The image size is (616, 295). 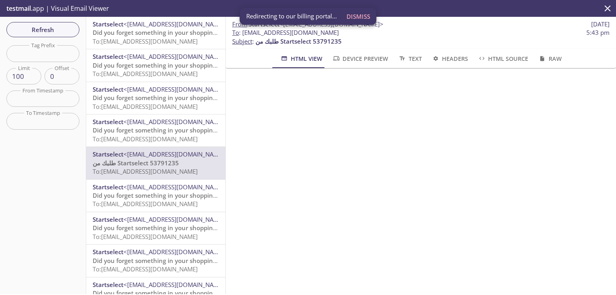 What do you see at coordinates (449, 59) in the screenshot?
I see `span: Headers` at bounding box center [449, 59].